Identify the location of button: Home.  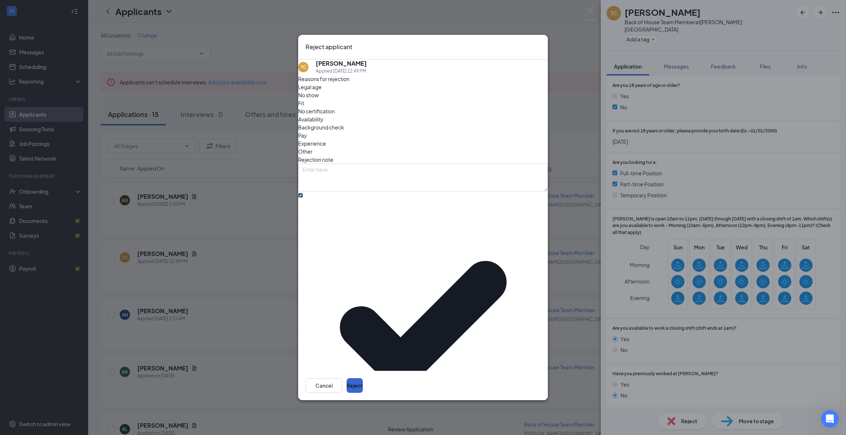
(122, 10).